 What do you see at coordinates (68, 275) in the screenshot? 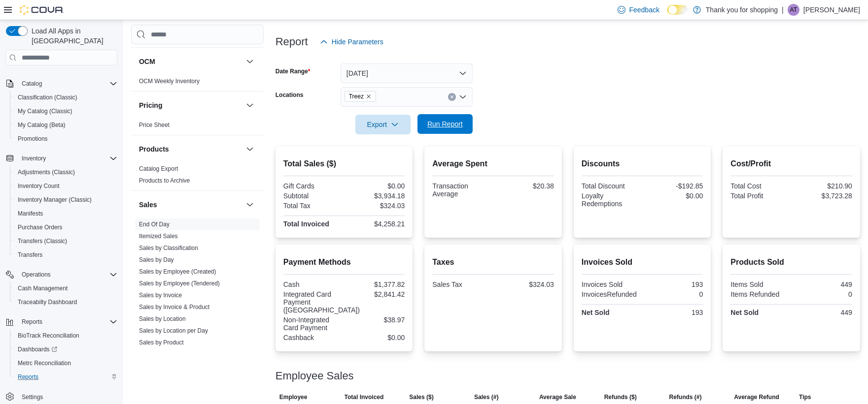
I see `span: Operations` at bounding box center [68, 275].